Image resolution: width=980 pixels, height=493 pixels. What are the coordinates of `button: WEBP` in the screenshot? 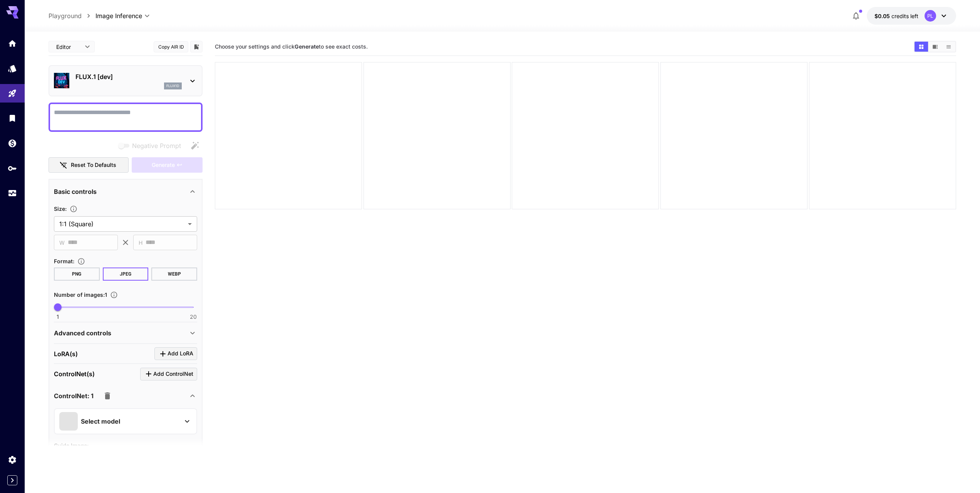 It's located at (174, 274).